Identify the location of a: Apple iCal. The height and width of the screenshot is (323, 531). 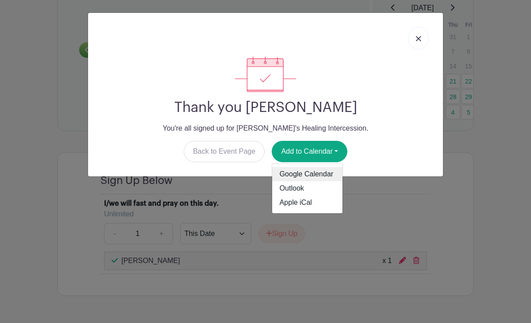
(307, 203).